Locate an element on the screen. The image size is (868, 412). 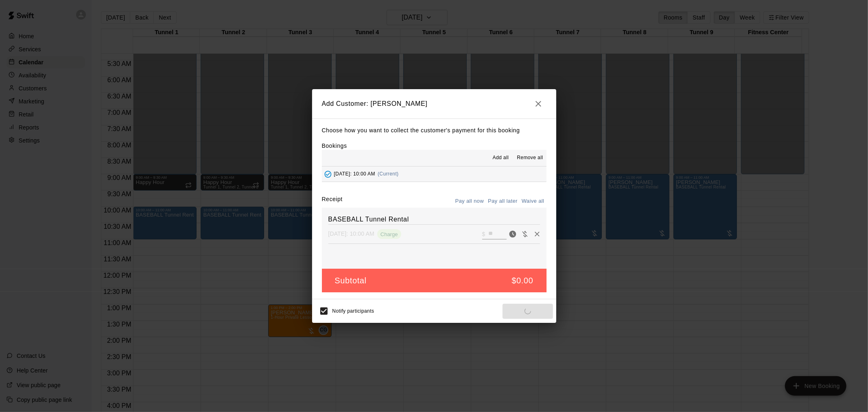
span: Notify participants is located at coordinates (353, 312).